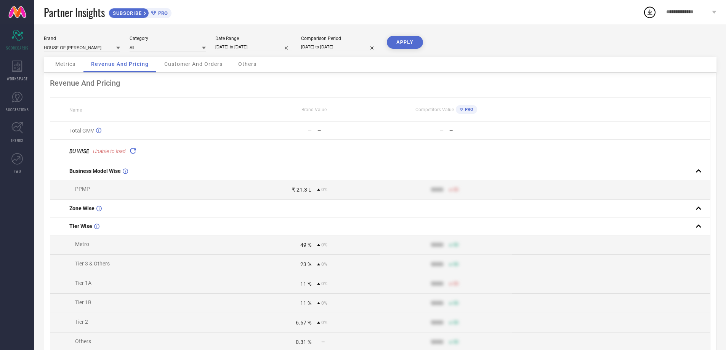 The height and width of the screenshot is (350, 726). Describe the element at coordinates (339, 47) in the screenshot. I see `input: Select comparison period` at that location.